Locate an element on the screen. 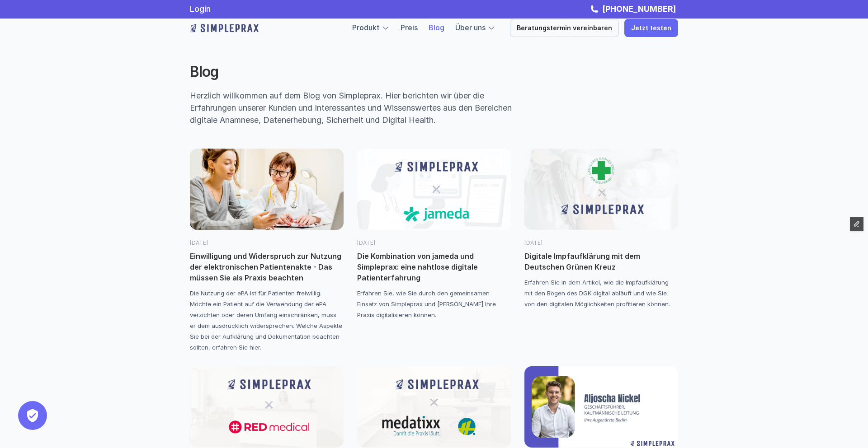 The height and width of the screenshot is (448, 868). p: Jetzt testen is located at coordinates (651, 28).